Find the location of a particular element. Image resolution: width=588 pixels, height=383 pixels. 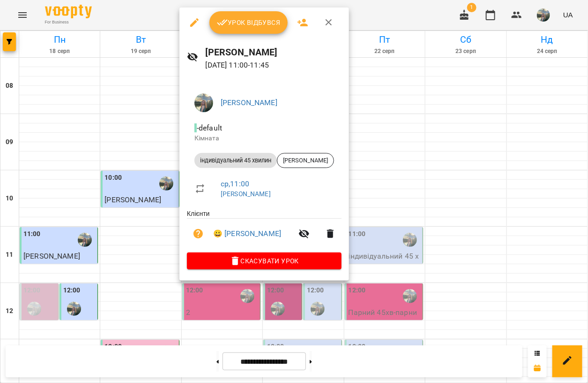

button: Скасувати Урок is located at coordinates (264, 261).